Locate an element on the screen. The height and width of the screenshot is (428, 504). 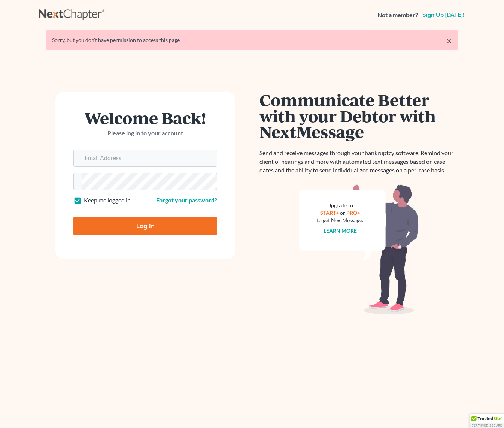
h1: Communicate Better with your Debtor with NextMessage is located at coordinates (359, 116).